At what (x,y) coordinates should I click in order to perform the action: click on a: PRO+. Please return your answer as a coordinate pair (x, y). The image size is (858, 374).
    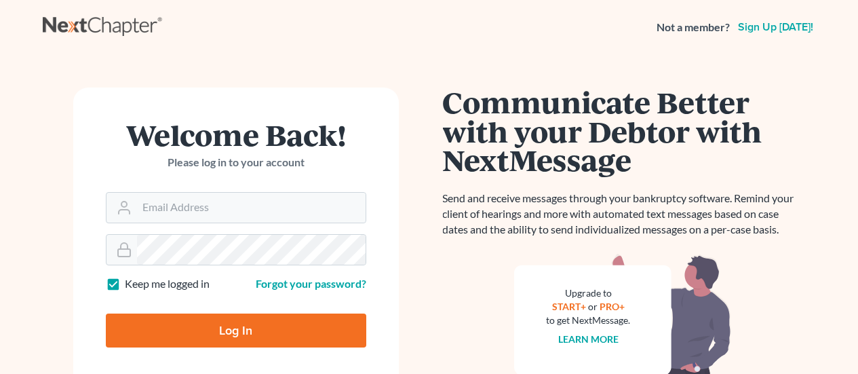
    Looking at the image, I should click on (612, 306).